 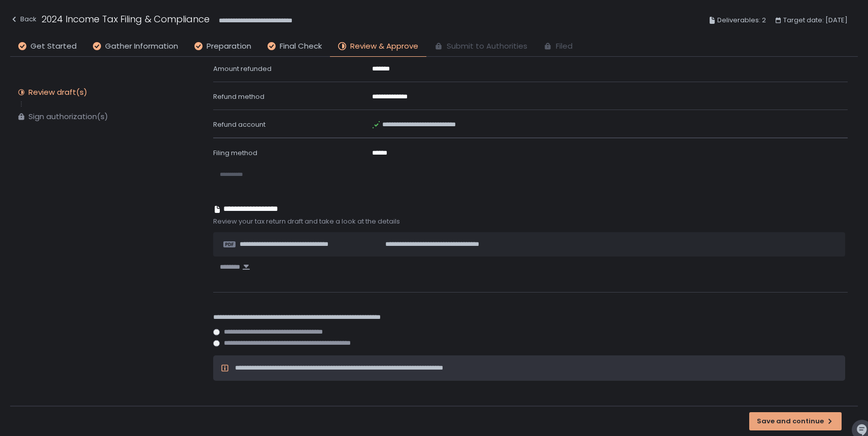 I want to click on div: Save and continue, so click(x=795, y=421).